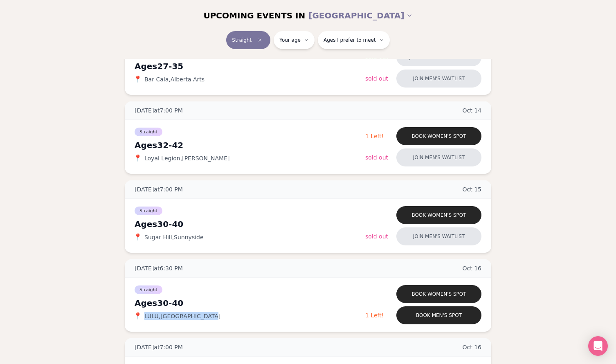 This screenshot has height=364, width=616. Describe the element at coordinates (439, 315) in the screenshot. I see `button: Book men's spot` at that location.